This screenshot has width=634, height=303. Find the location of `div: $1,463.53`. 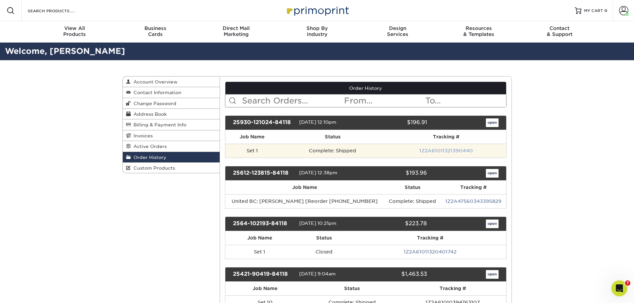

div: $1,463.53 is located at coordinates (397, 275).